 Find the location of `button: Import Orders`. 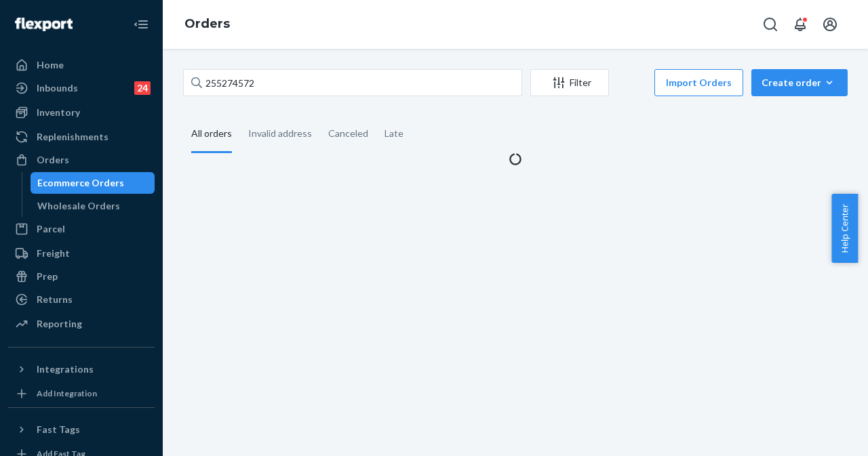

button: Import Orders is located at coordinates (699, 83).